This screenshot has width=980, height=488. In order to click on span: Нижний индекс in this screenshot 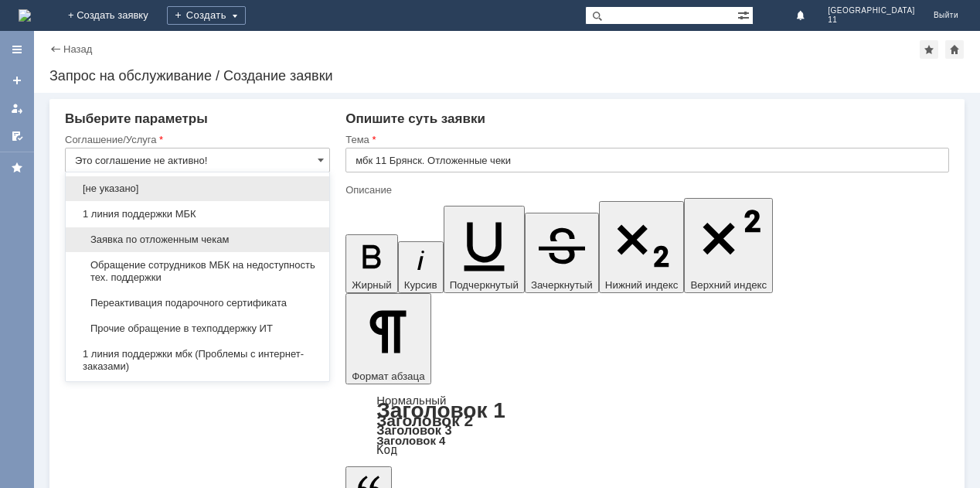, I will do `click(642, 285)`.